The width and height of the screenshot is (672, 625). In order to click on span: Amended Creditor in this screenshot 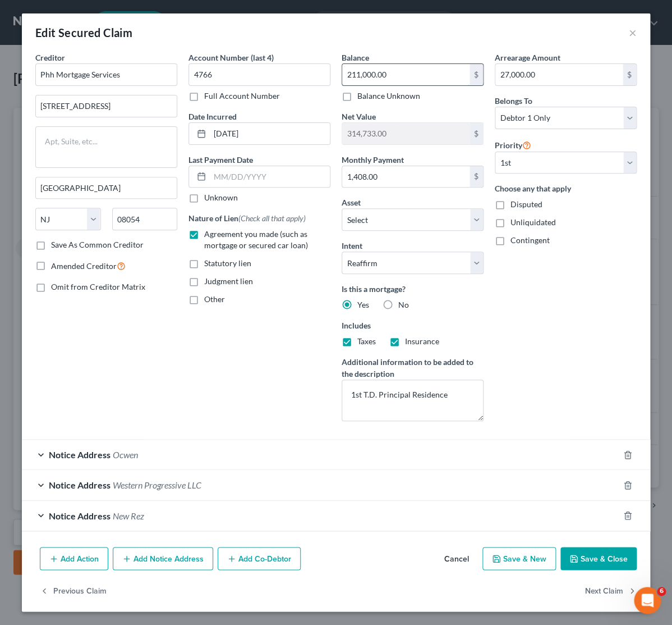, I will do `click(84, 265)`.